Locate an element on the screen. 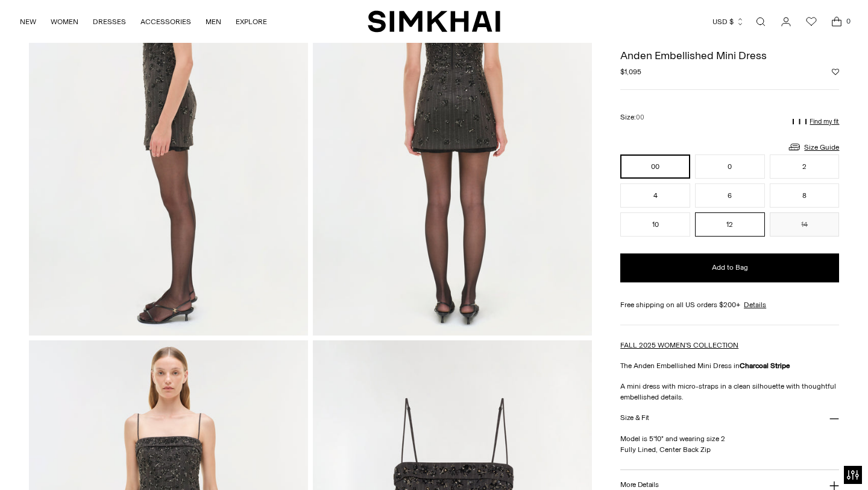 The image size is (868, 490). button: 0 is located at coordinates (730, 167).